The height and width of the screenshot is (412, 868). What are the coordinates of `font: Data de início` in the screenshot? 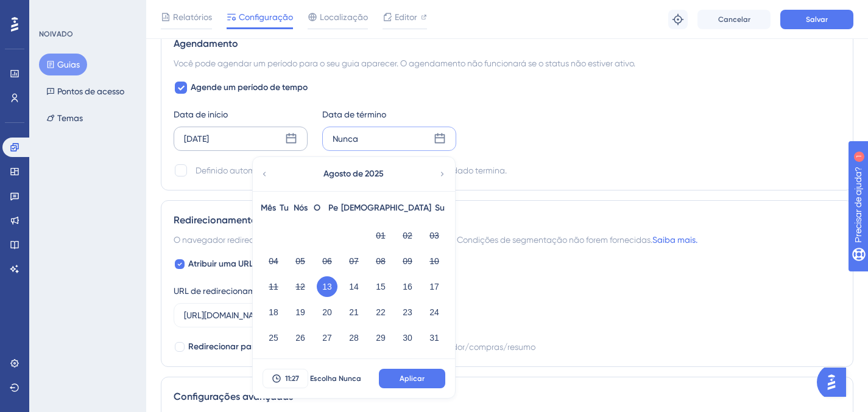 It's located at (200, 114).